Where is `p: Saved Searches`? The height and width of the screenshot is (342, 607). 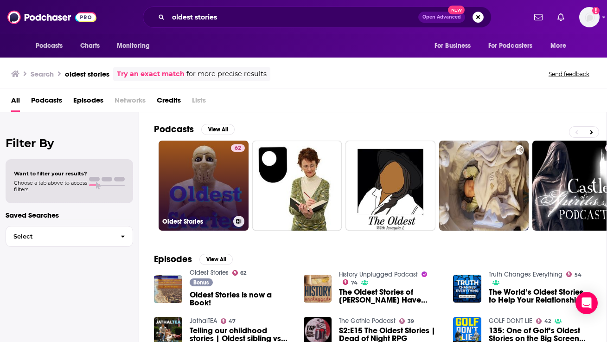
p: Saved Searches is located at coordinates (69, 215).